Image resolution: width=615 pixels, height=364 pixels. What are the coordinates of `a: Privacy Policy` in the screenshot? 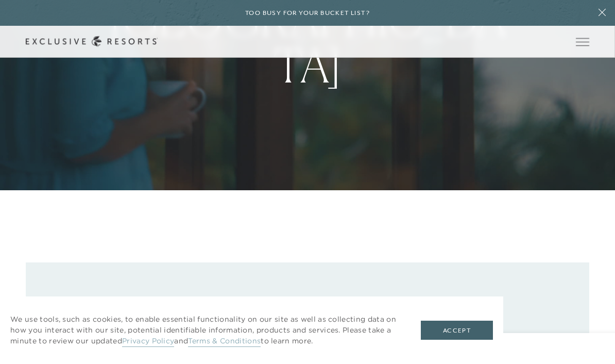 It's located at (148, 341).